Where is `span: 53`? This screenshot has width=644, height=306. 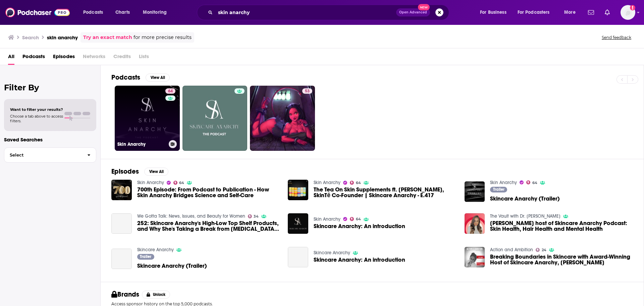
span: 53 is located at coordinates (308, 91).